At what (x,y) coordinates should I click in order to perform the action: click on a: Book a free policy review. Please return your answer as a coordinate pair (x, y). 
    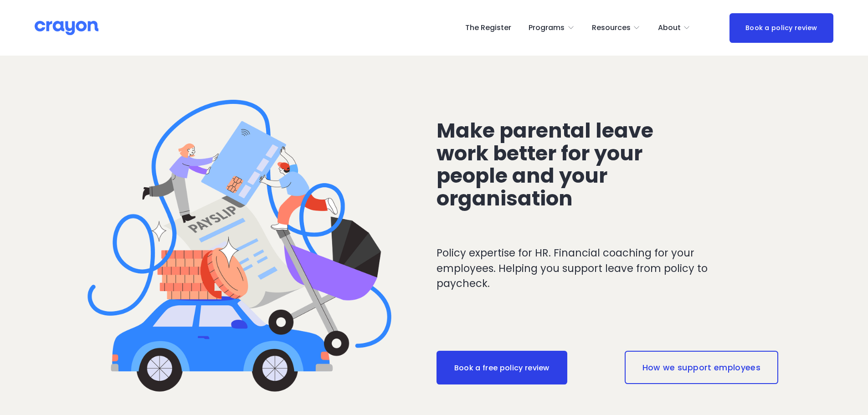
    Looking at the image, I should click on (502, 368).